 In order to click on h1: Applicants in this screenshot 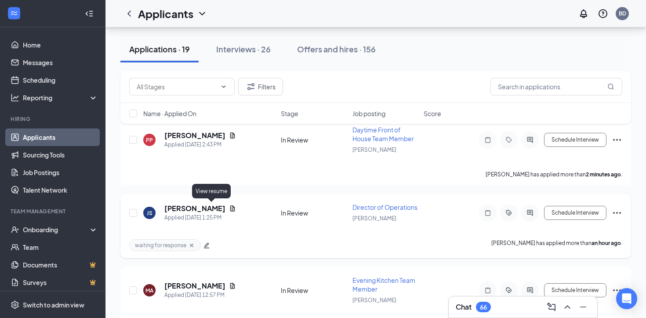, I will do `click(166, 14)`.